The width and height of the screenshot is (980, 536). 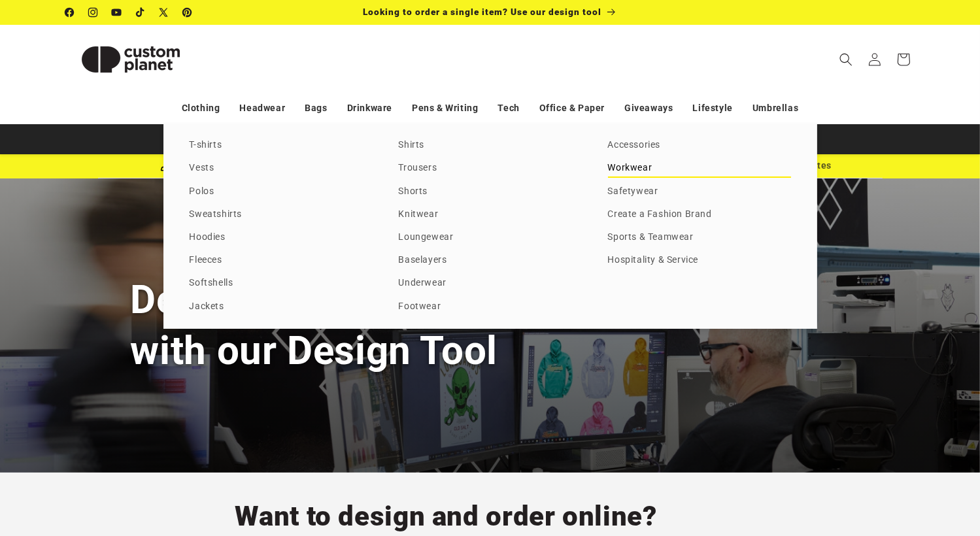 I want to click on span: Looking to order a single item? Use our design tool, so click(x=482, y=11).